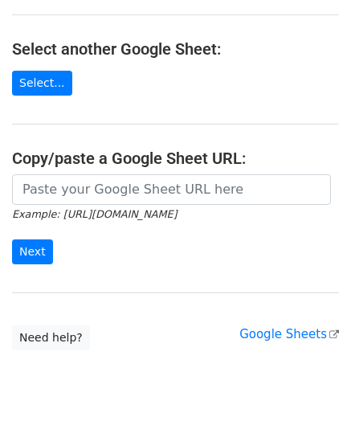  What do you see at coordinates (42, 83) in the screenshot?
I see `a: Select...` at bounding box center [42, 83].